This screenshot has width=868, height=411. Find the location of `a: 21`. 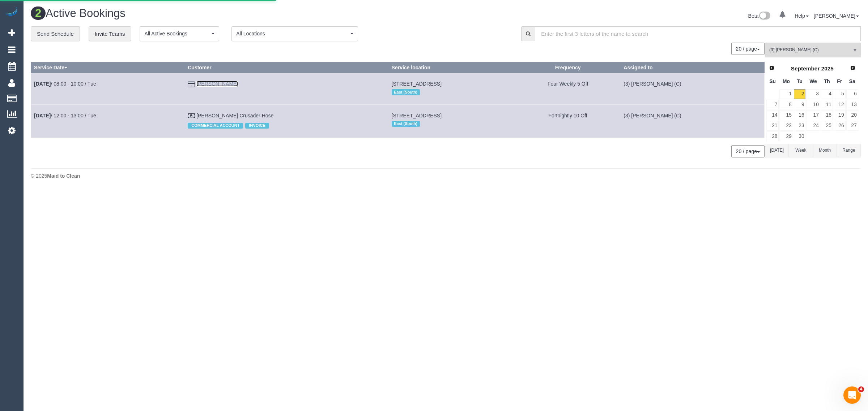

a: 21 is located at coordinates (772, 126).